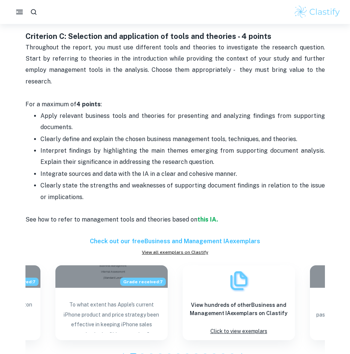 The height and width of the screenshot is (354, 350). Describe the element at coordinates (88, 104) in the screenshot. I see `strong: 4 points` at that location.